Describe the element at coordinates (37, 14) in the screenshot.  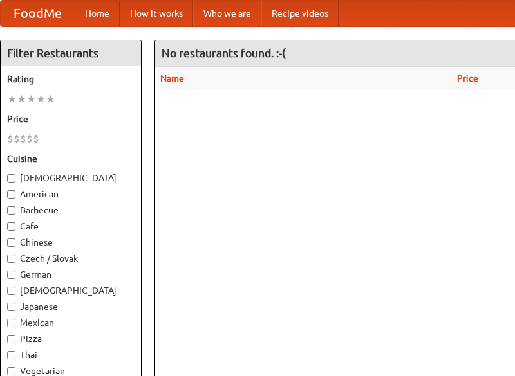
I see `a: FoodMe` at that location.